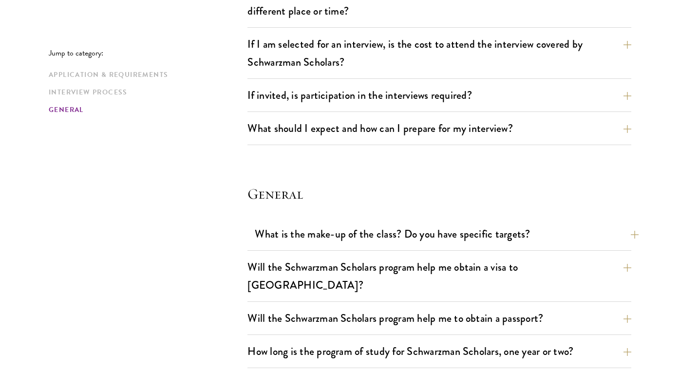  I want to click on button: If invited, is participation in the interviews required?, so click(440, 95).